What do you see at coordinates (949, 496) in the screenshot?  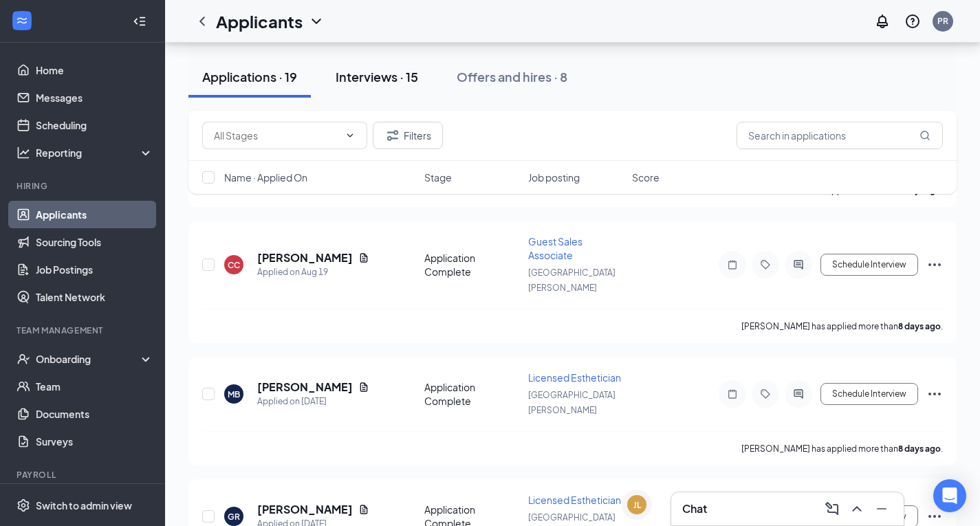 I see `div: Open Intercom Messenger` at bounding box center [949, 496].